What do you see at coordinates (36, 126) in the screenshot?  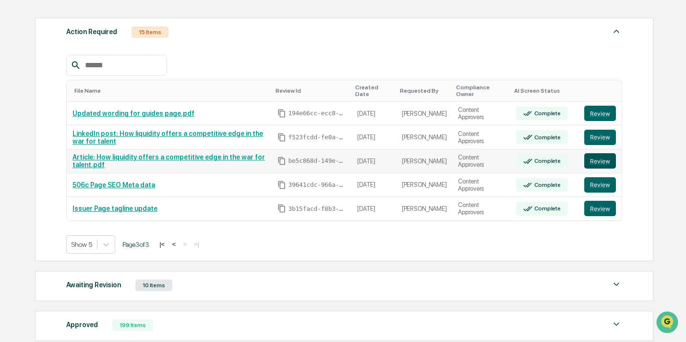 I see `a: 🖐️Preclearance` at bounding box center [36, 126].